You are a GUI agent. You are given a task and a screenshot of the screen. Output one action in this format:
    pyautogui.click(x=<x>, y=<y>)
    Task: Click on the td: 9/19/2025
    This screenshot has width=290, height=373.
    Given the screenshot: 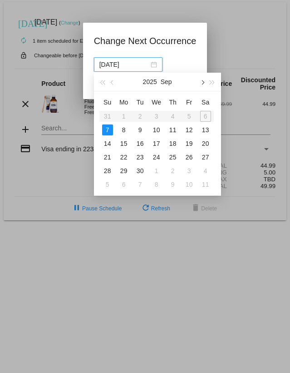 What is the action you would take?
    pyautogui.click(x=190, y=144)
    